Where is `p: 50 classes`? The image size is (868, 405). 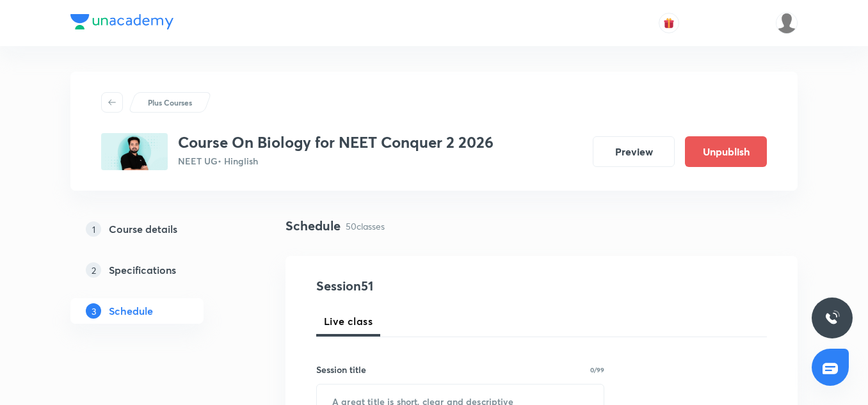
p: 50 classes is located at coordinates (365, 226).